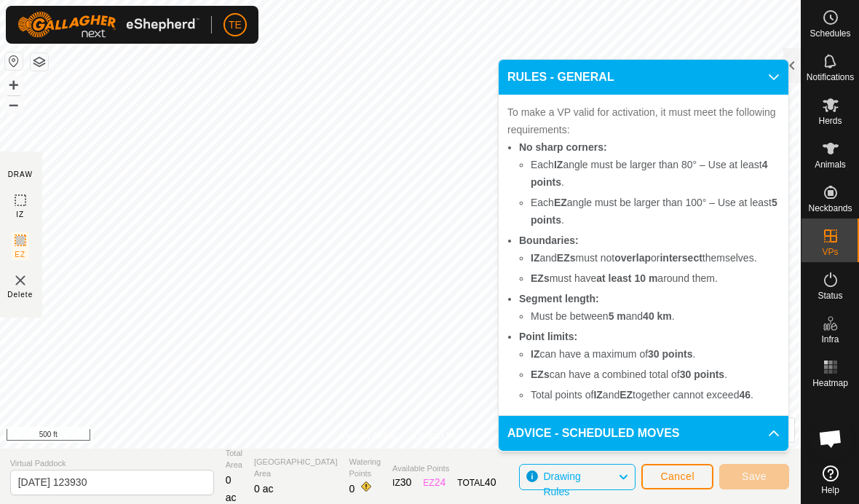  Describe the element at coordinates (829, 295) in the screenshot. I see `span: Status` at that location.